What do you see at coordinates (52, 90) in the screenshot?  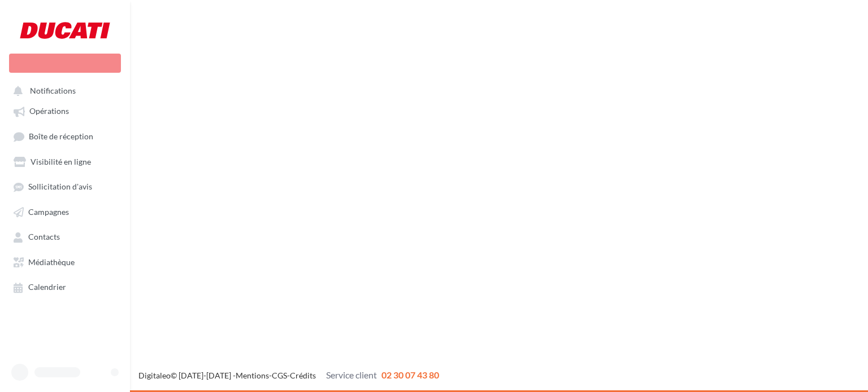 I see `span: Notifications` at bounding box center [52, 90].